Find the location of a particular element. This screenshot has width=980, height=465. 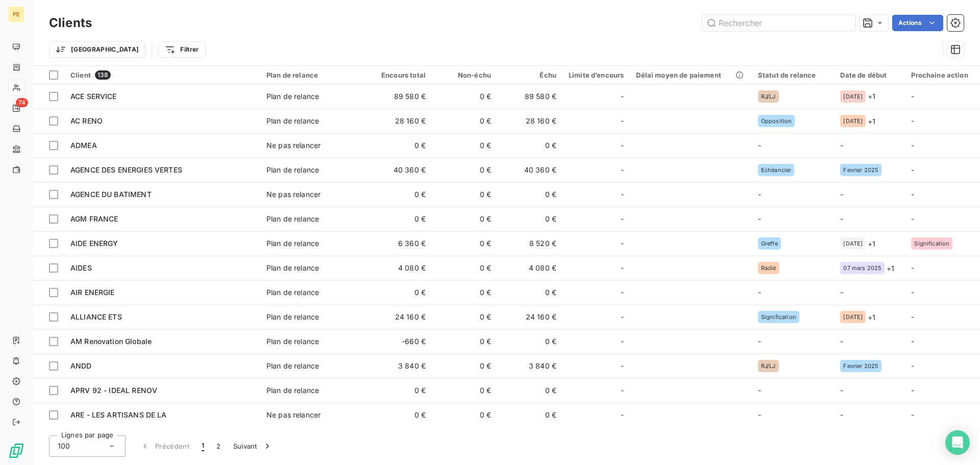

button: Actions is located at coordinates (918, 23).